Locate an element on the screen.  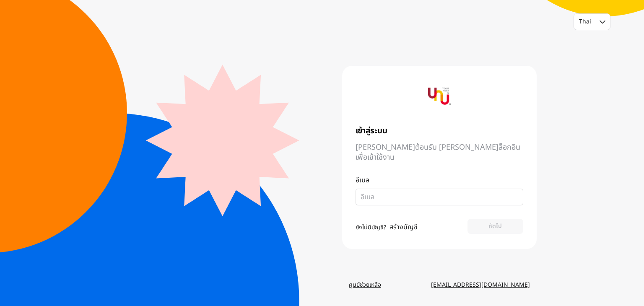
p: อีเมล is located at coordinates (439, 181).